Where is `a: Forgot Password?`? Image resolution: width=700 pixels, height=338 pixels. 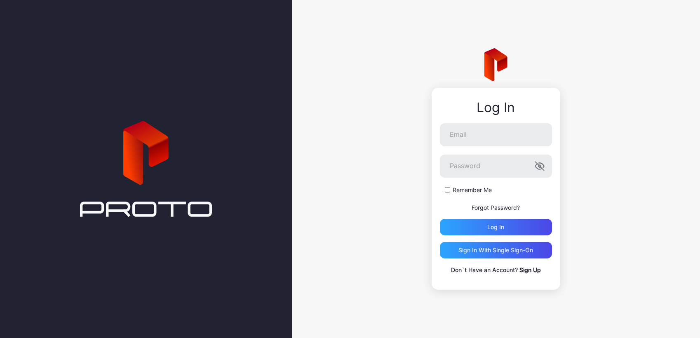 a: Forgot Password? is located at coordinates (495, 207).